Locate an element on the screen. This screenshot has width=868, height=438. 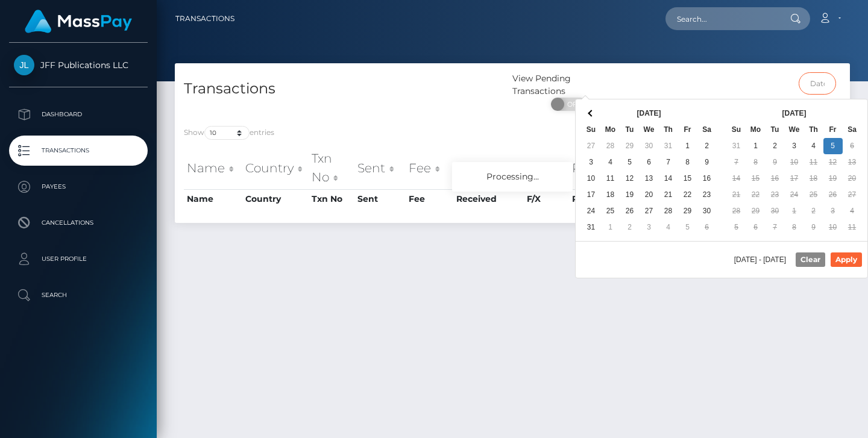
td: 17 is located at coordinates (591, 195).